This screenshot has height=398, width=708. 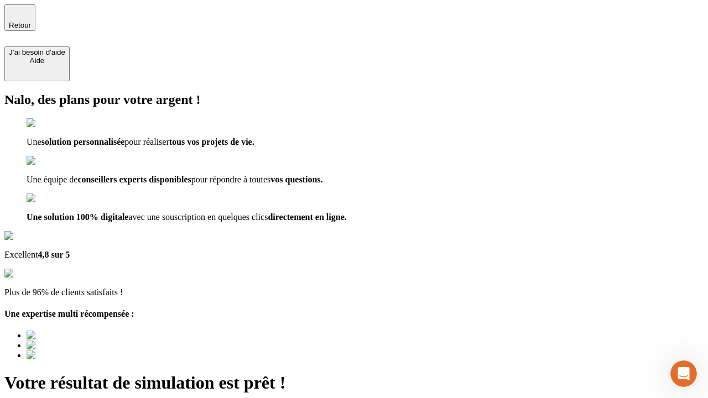 What do you see at coordinates (307, 217) in the screenshot?
I see `span: directement en ligne.` at bounding box center [307, 217].